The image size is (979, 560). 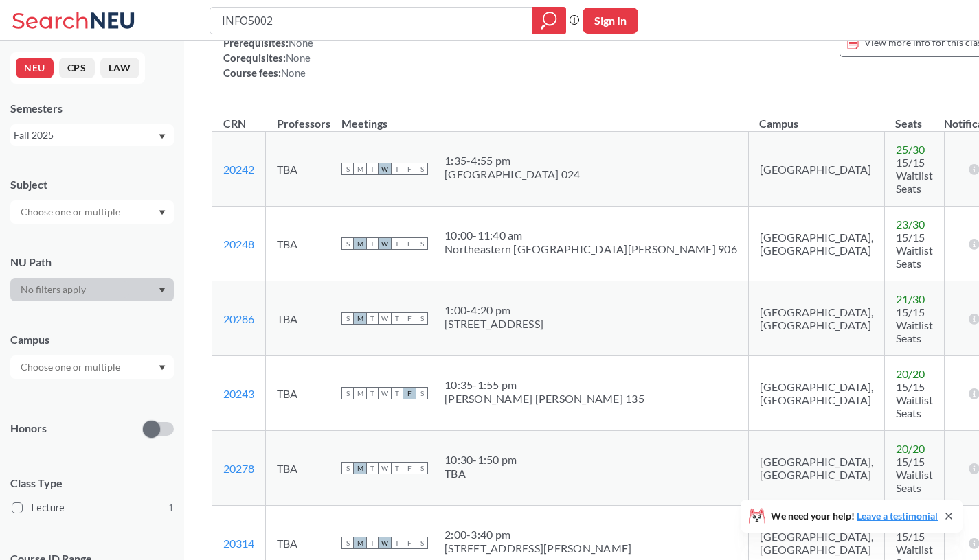 What do you see at coordinates (92, 262) in the screenshot?
I see `div: NU Path` at bounding box center [92, 262].